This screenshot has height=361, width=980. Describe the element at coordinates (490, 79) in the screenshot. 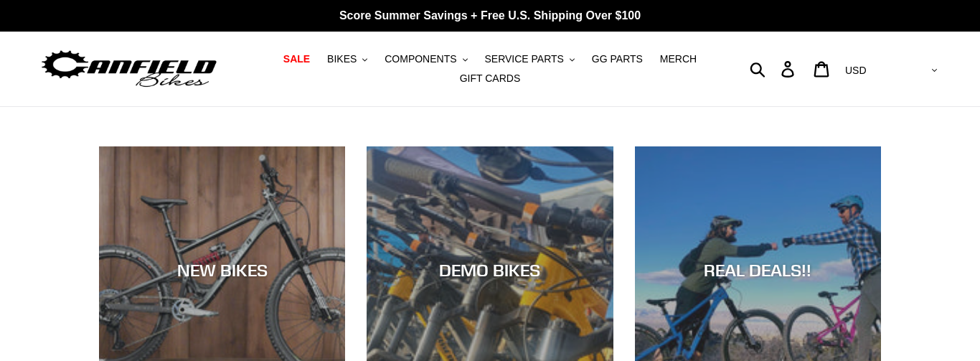

I see `a: GIFT CARDS` at that location.